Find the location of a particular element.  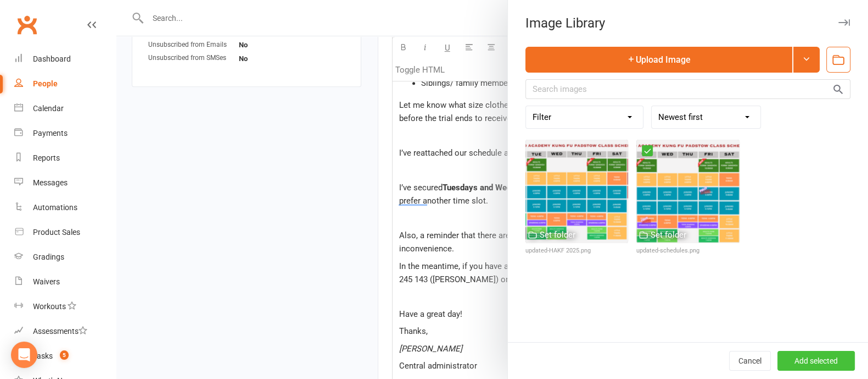

a: Assessments is located at coordinates (65, 331).